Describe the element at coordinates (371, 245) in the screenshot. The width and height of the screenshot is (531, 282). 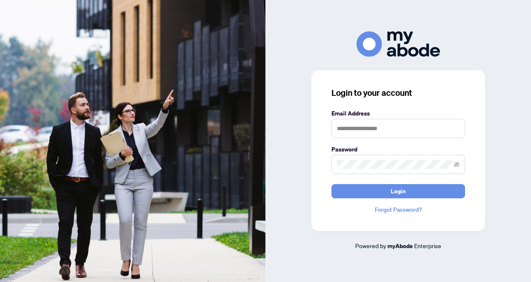
I see `span: Powered by` at that location.